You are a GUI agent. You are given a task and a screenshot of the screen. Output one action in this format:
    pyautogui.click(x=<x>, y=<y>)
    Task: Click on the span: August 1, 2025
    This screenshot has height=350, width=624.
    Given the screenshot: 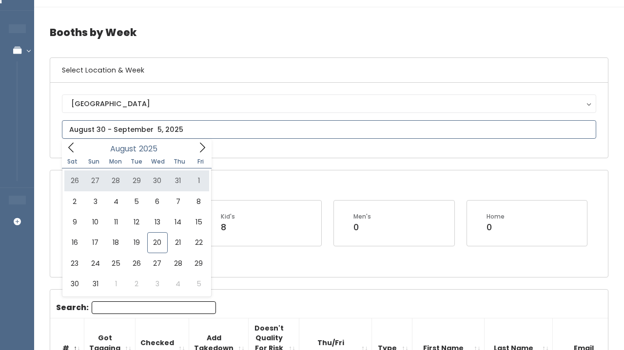 What is the action you would take?
    pyautogui.click(x=198, y=181)
    